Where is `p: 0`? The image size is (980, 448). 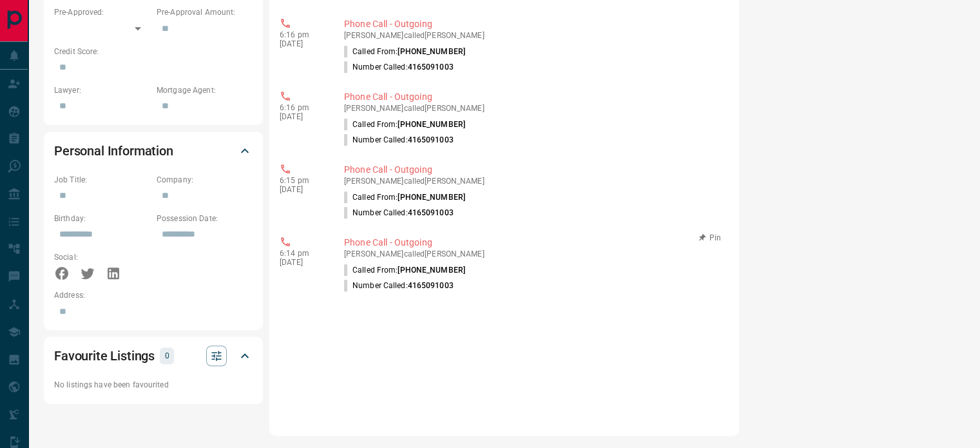 p: 0 is located at coordinates (167, 356).